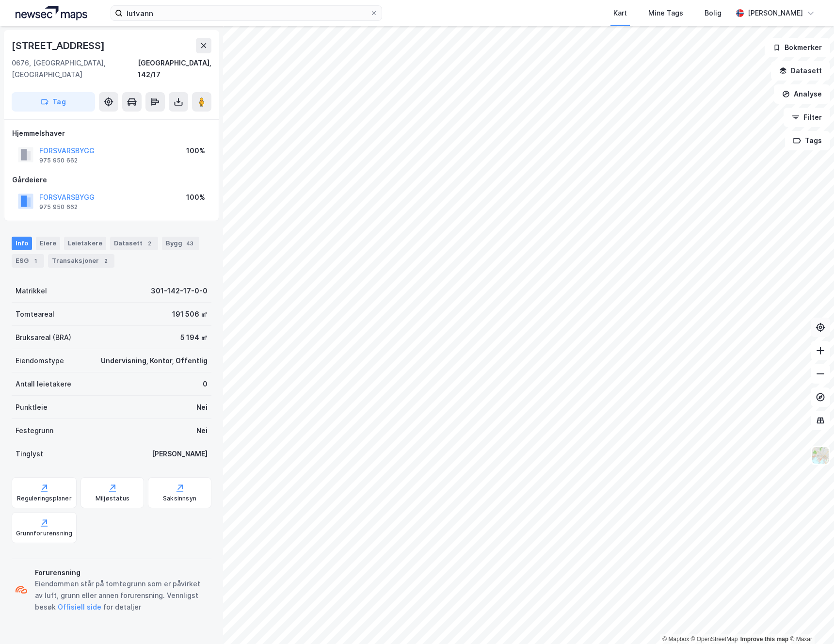  I want to click on div: Antall leietakere, so click(43, 384).